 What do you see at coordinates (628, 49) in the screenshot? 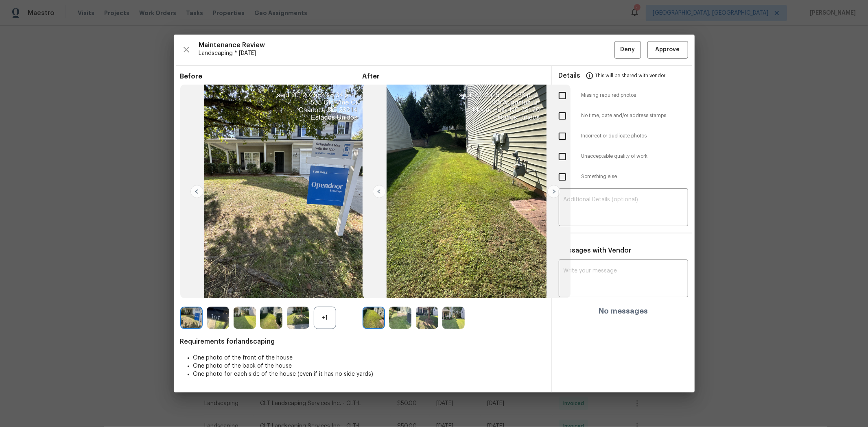
I see `span: Deny` at bounding box center [628, 49].